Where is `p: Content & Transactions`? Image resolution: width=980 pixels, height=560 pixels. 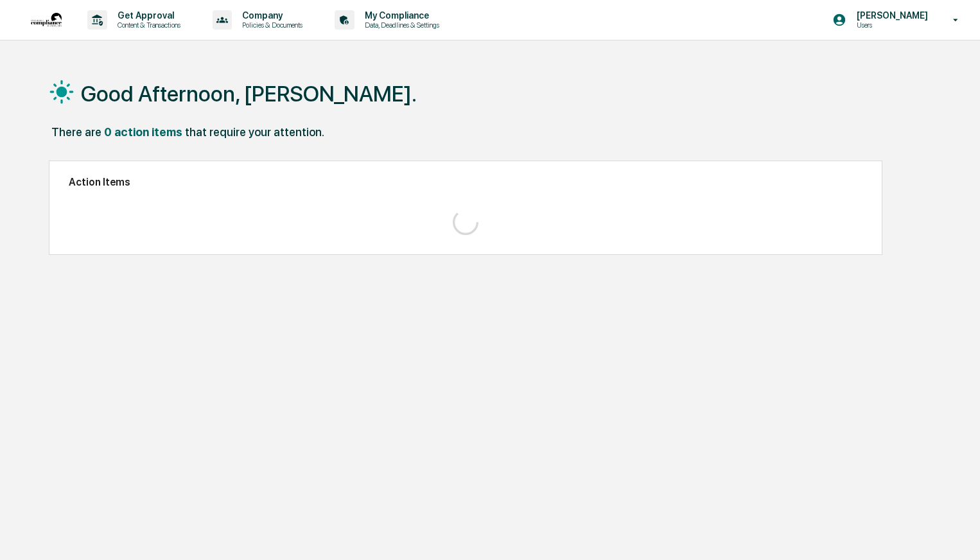 p: Content & Transactions is located at coordinates (147, 25).